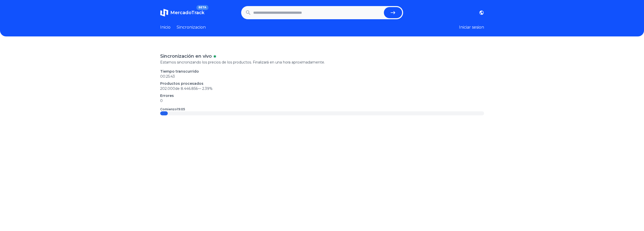  What do you see at coordinates (322, 84) in the screenshot?
I see `p: Productos procesados` at bounding box center [322, 84].